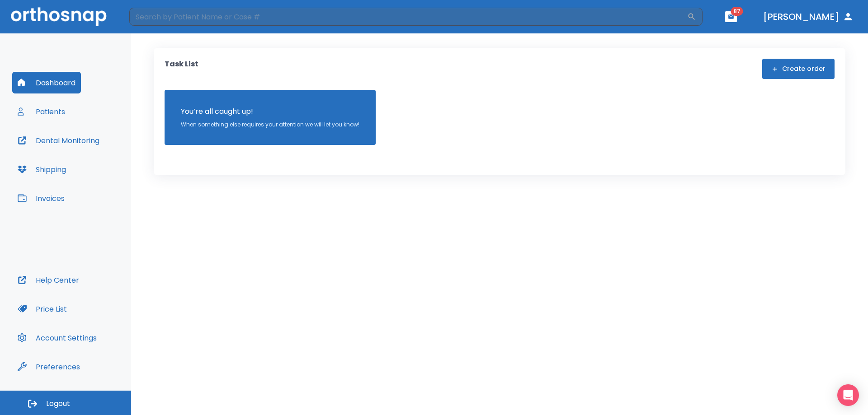  I want to click on input: Search by Patient Name or Case #, so click(408, 17).